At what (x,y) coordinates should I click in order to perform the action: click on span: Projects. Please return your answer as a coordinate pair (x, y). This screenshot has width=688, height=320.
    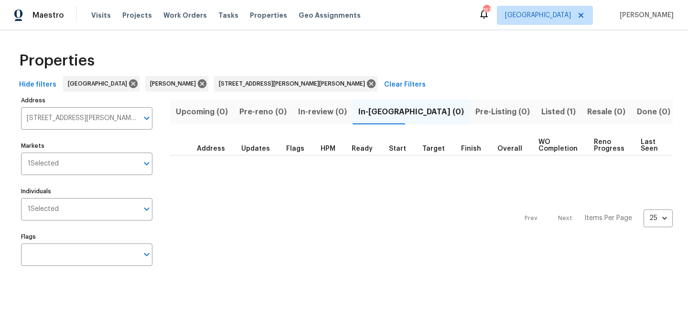
    Looking at the image, I should click on (137, 15).